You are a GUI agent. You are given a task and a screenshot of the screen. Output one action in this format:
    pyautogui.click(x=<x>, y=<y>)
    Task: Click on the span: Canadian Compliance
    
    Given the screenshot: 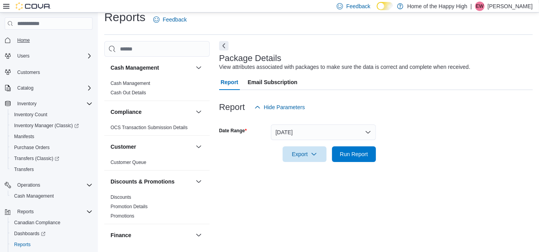 What is the action you would take?
    pyautogui.click(x=52, y=223)
    